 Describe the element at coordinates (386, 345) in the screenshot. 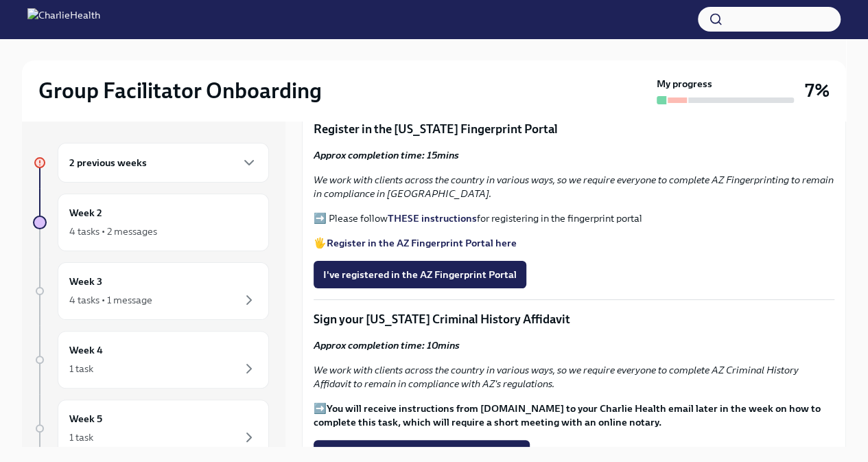

I see `strong: Approx completion time: 10mins` at that location.